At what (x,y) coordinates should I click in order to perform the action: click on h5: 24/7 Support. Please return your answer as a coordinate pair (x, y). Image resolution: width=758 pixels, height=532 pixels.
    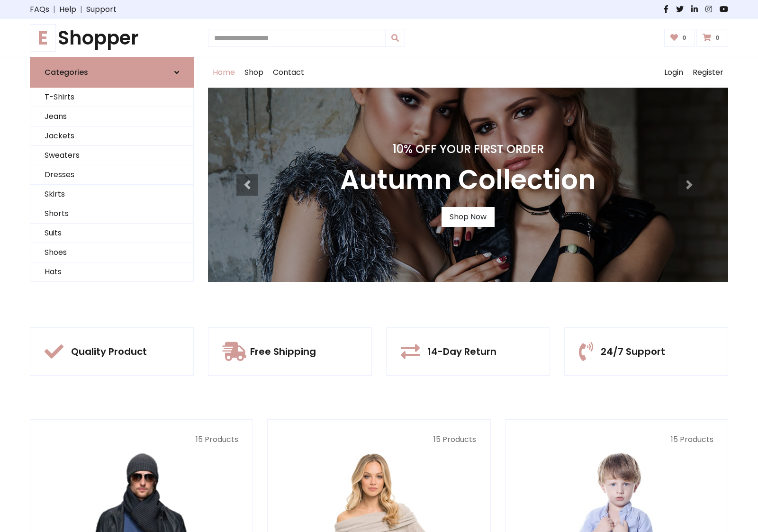
    Looking at the image, I should click on (633, 352).